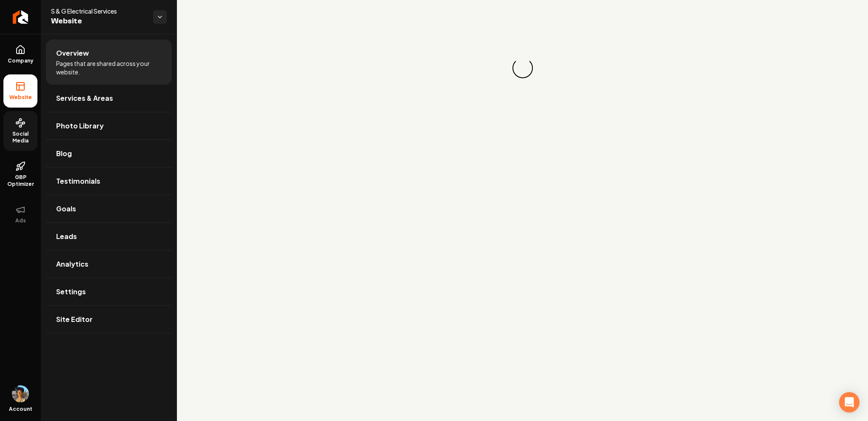 This screenshot has height=421, width=868. Describe the element at coordinates (21, 215) in the screenshot. I see `button: Ads` at that location.